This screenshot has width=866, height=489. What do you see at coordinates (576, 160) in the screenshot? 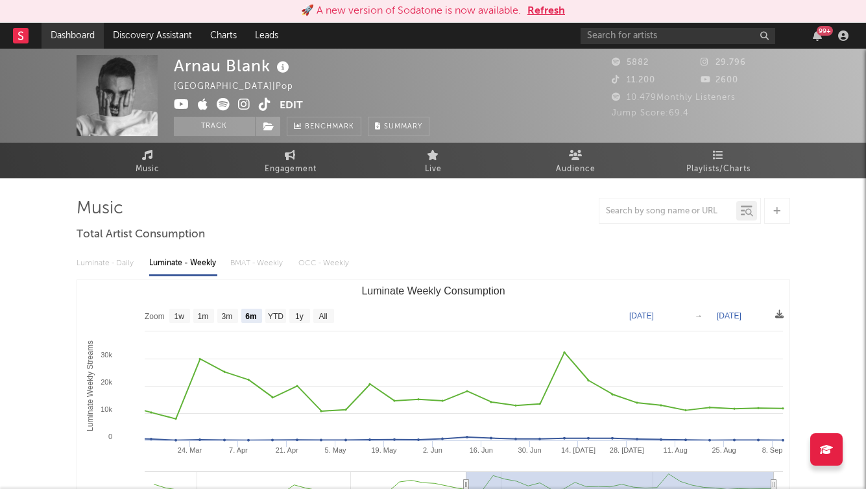
I see `a: Audience` at bounding box center [576, 160].